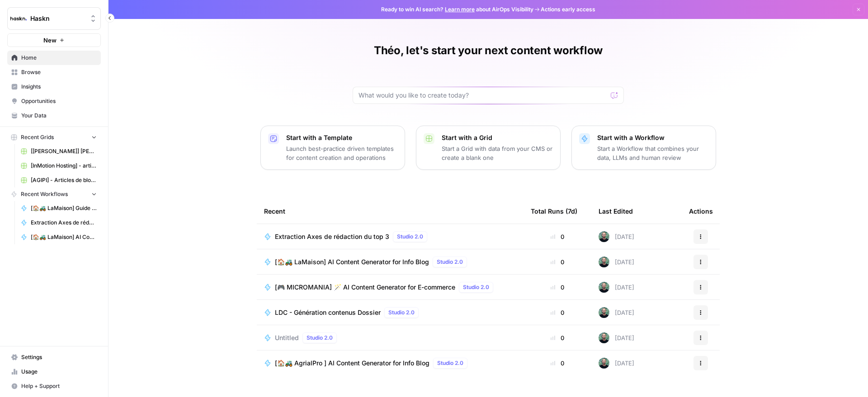  Describe the element at coordinates (54, 101) in the screenshot. I see `a: Opportunities` at that location.